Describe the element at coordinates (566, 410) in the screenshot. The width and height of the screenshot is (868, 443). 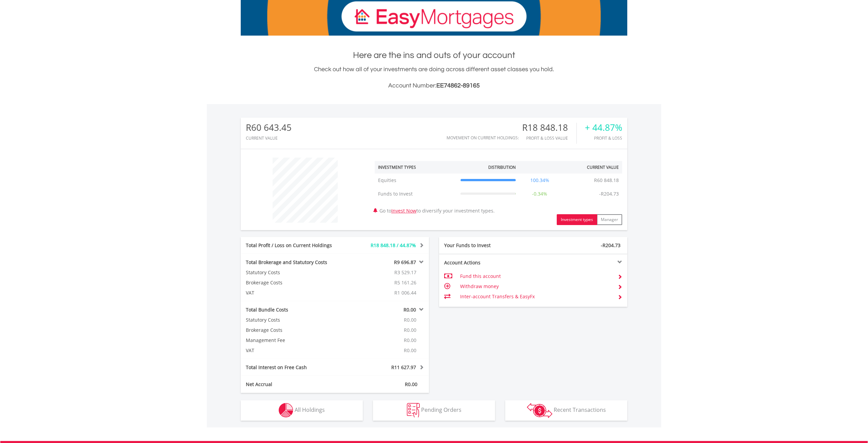
I see `button: Recent Transactions` at that location.